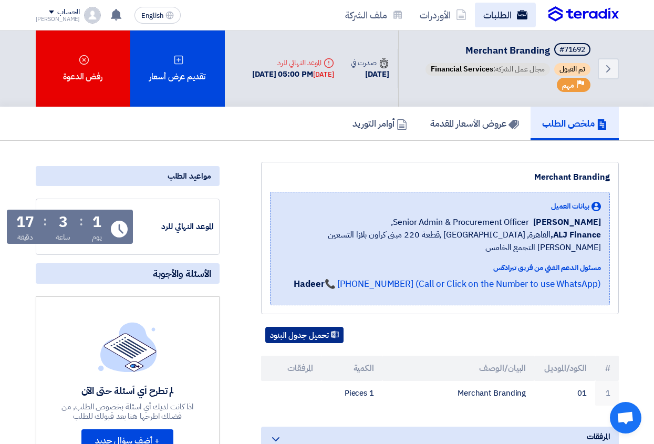 The height and width of the screenshot is (444, 654). I want to click on span: Merchant Branding, so click(507, 50).